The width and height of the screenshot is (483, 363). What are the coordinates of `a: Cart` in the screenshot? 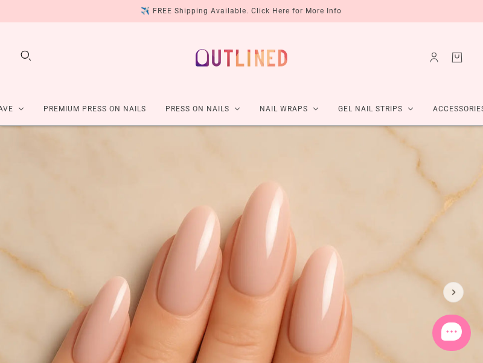 It's located at (457, 57).